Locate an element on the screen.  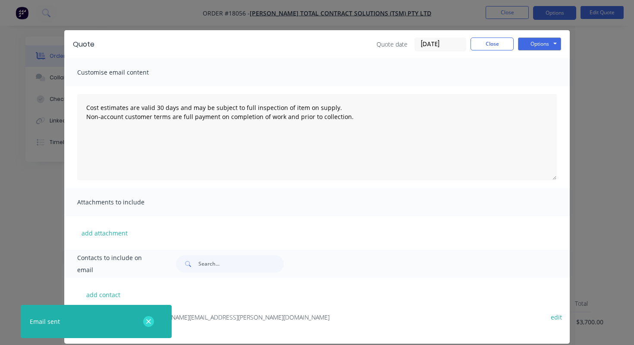
button: add attachment is located at coordinates (104, 233).